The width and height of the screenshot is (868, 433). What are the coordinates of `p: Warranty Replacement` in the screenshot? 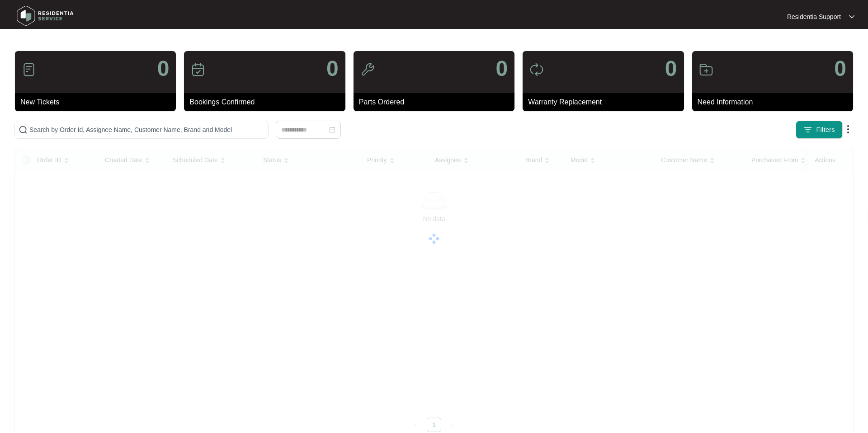 It's located at (606, 102).